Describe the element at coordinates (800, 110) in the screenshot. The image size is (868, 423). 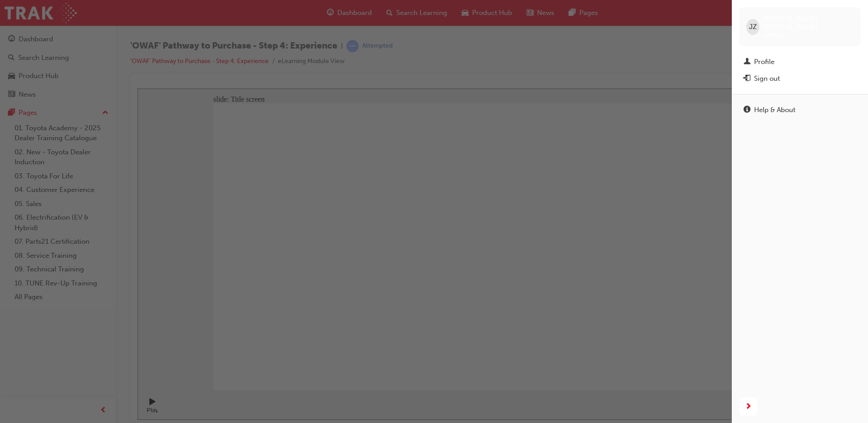
I see `a: Help & About` at that location.